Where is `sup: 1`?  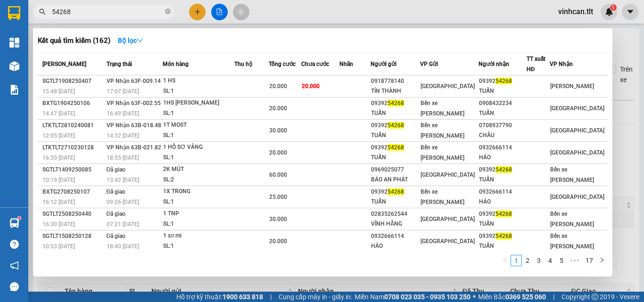
sup: 1 is located at coordinates (19, 218).